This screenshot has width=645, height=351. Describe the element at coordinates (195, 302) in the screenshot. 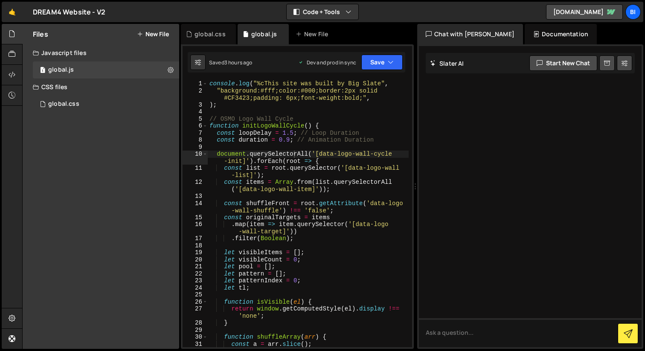

I see `div: 26` at that location.